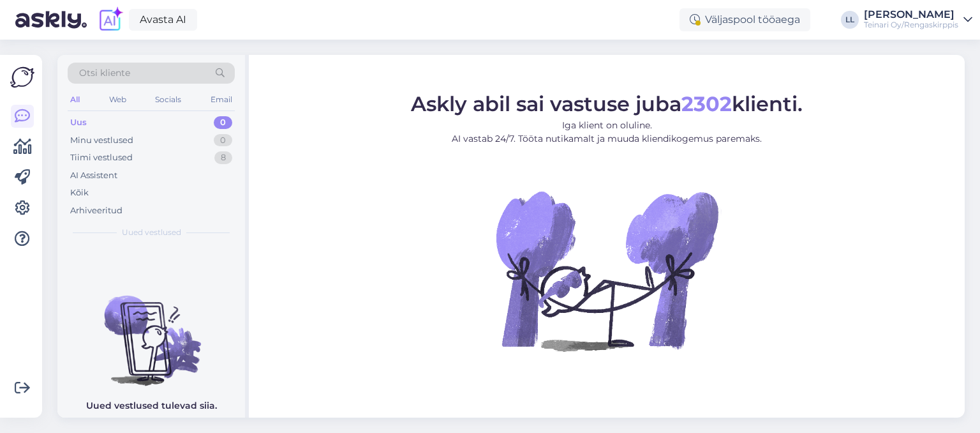 The image size is (980, 433). I want to click on div: Minu vestlused, so click(102, 140).